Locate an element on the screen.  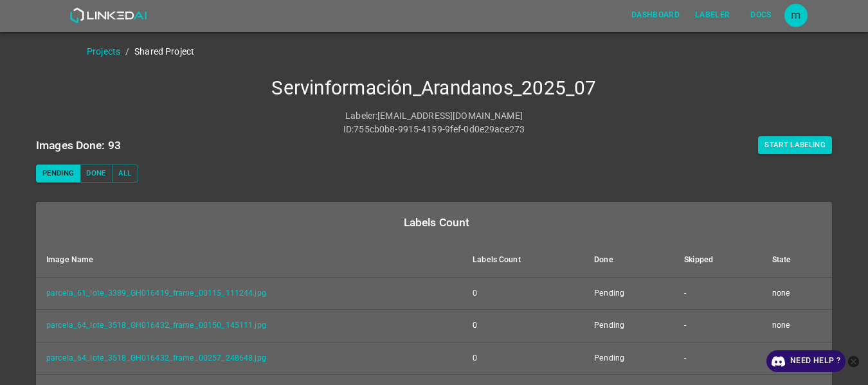
h4: Servinformación_Arandanos_2025_07 is located at coordinates (434, 88).